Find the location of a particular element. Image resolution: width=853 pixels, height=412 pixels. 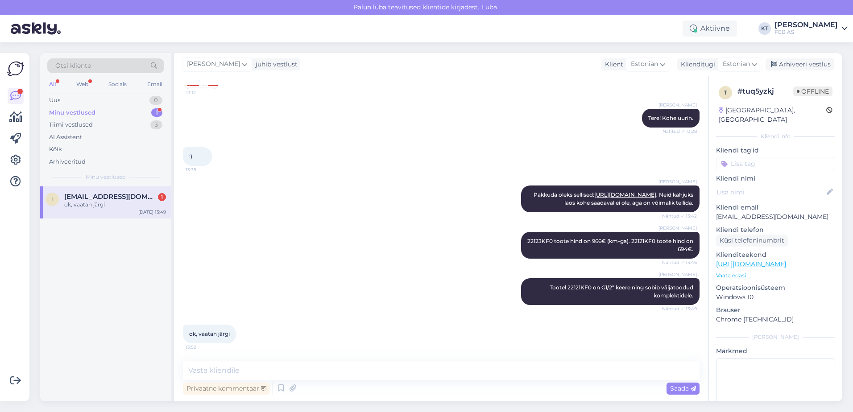

p: Märkmed is located at coordinates (775, 351).